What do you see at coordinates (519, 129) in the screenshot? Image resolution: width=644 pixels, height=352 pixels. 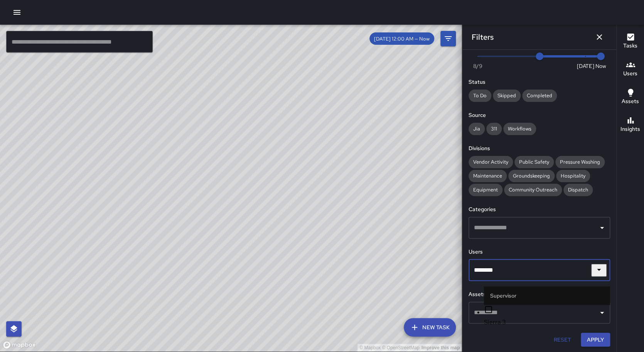 I see `div: Workflows` at bounding box center [519, 129].